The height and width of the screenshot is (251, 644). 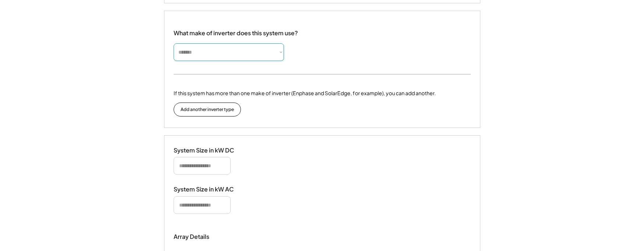 I want to click on div: System Size in kW AC, so click(x=210, y=190).